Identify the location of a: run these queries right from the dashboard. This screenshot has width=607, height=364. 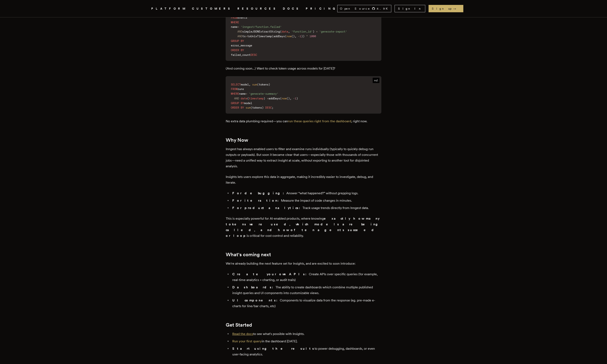
(320, 121).